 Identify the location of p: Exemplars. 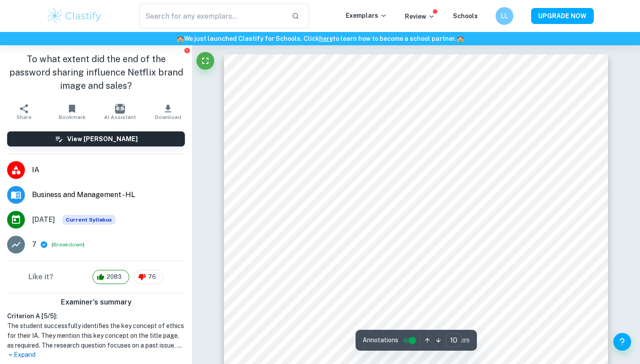
(366, 15).